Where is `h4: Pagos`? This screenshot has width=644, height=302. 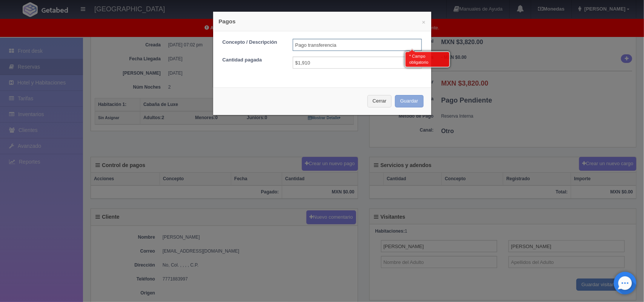
h4: Pagos is located at coordinates (322, 21).